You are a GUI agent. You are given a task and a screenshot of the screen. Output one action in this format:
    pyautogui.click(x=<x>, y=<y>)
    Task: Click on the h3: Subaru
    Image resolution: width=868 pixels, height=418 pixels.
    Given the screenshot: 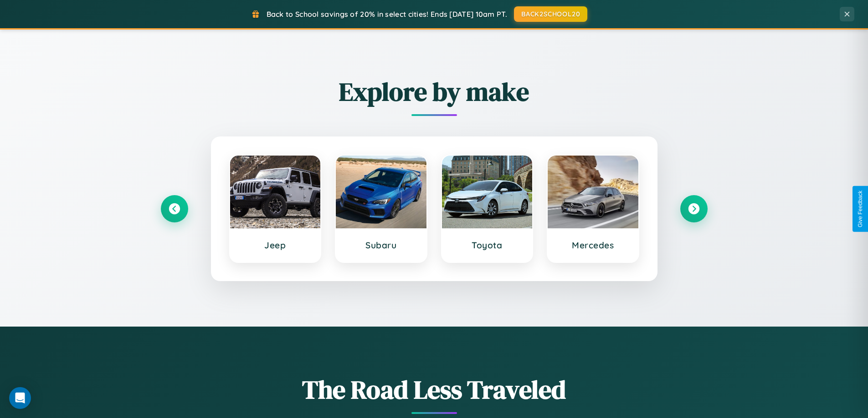 What is the action you would take?
    pyautogui.click(x=381, y=245)
    